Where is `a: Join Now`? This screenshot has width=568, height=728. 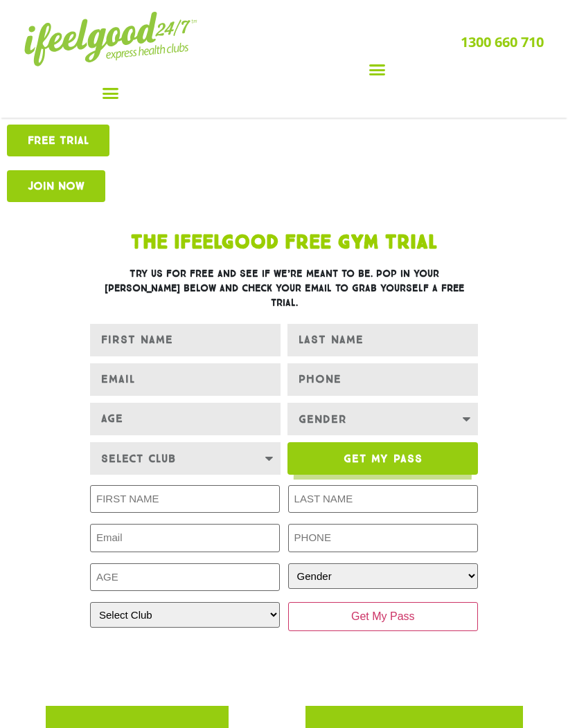 a: Join Now is located at coordinates (56, 186).